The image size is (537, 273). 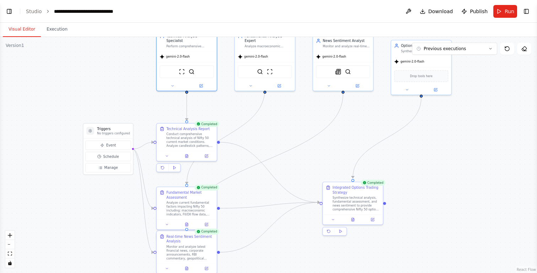 What do you see at coordinates (10, 235) in the screenshot?
I see `button: zoom in` at bounding box center [10, 235].